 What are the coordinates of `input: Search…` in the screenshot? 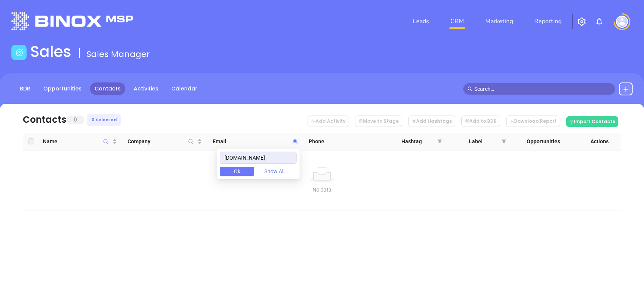 It's located at (543, 89).